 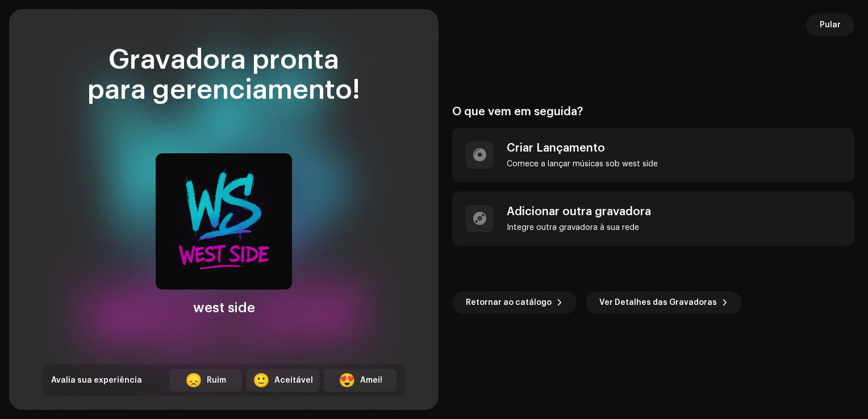 I want to click on div: Ruim, so click(x=216, y=380).